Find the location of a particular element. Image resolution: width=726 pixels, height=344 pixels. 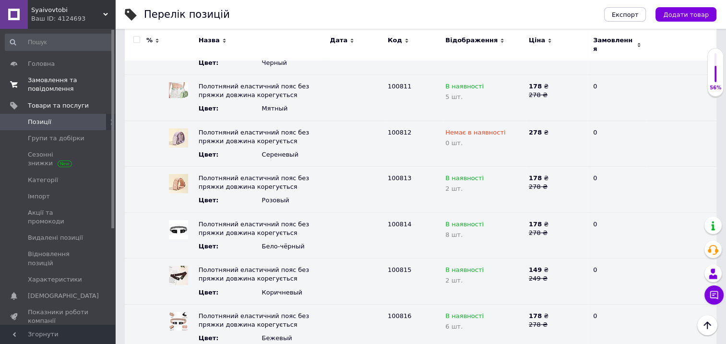

span: Акції та промокоди is located at coordinates (58, 217).